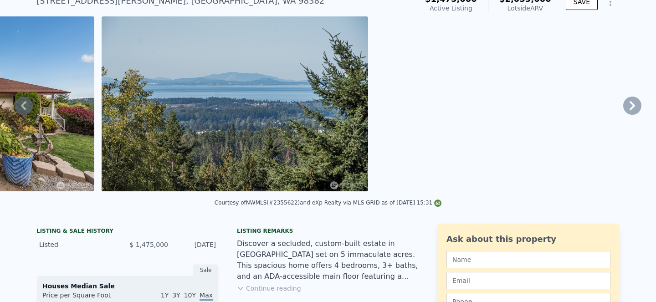 This screenshot has height=302, width=656. I want to click on div: Sale, so click(206, 270).